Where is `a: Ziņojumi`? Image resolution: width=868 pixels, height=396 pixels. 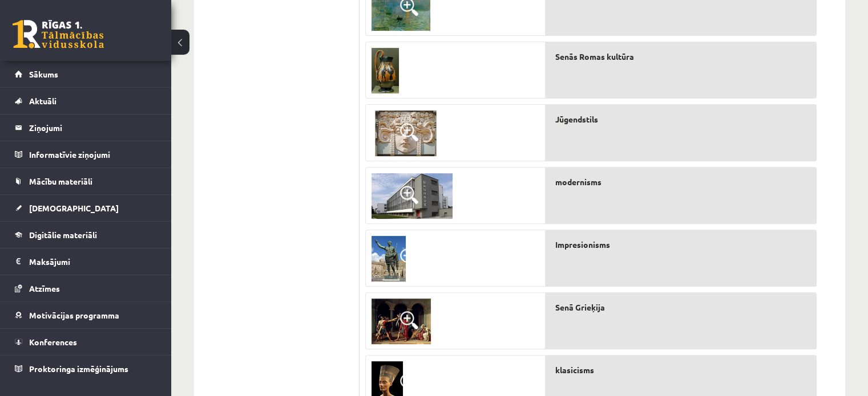
a: Ziņojumi is located at coordinates (86, 128).